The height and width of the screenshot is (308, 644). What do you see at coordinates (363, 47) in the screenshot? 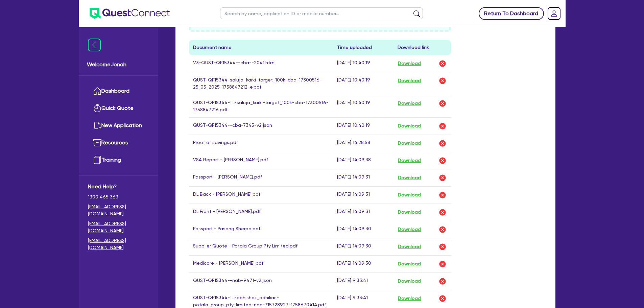
I see `th: Time uploaded` at bounding box center [363, 47].